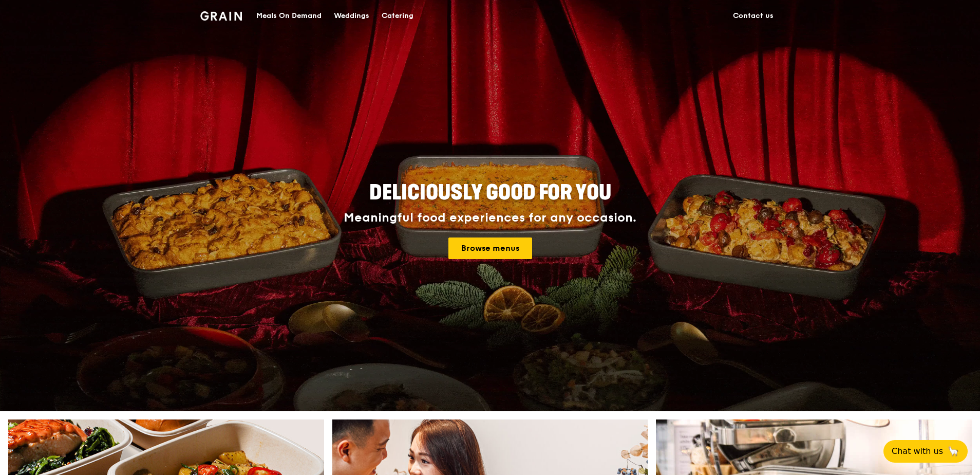 This screenshot has width=980, height=475. I want to click on div: Catering, so click(397, 16).